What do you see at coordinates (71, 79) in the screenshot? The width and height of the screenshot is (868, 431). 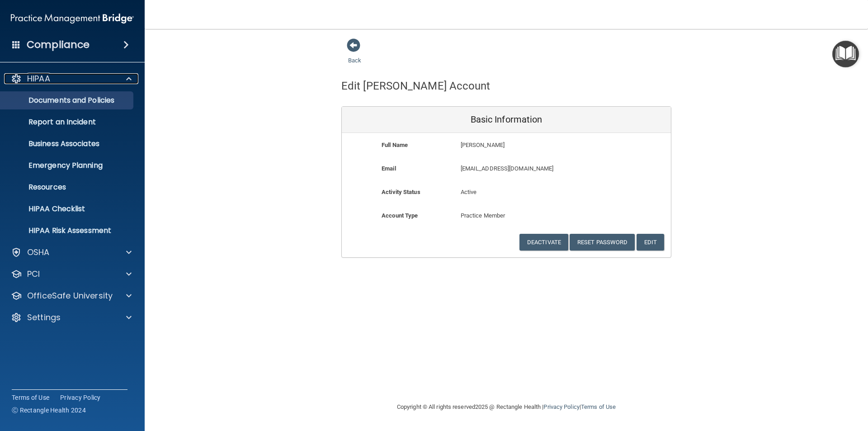 I see `a: HIPAA` at bounding box center [71, 79].